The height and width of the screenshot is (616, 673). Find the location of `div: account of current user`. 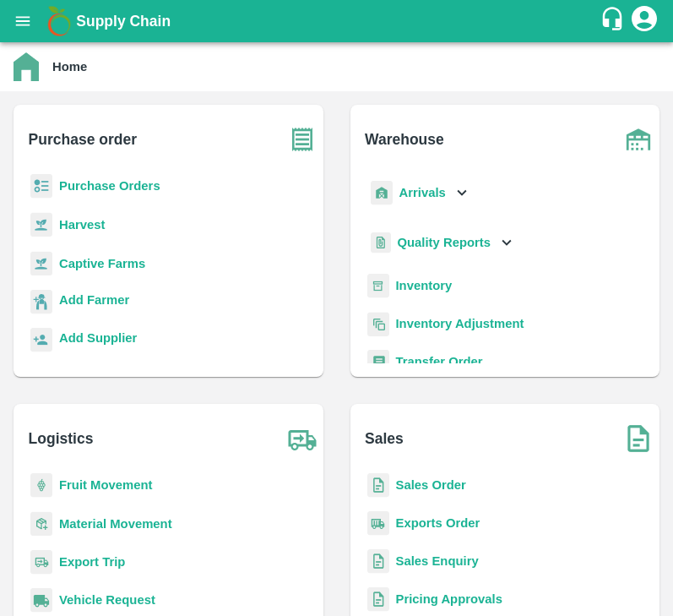

div: account of current user is located at coordinates (644, 21).